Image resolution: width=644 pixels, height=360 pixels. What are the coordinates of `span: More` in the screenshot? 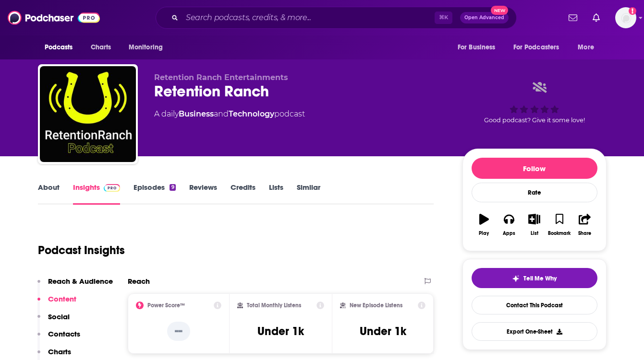 It's located at (586, 47).